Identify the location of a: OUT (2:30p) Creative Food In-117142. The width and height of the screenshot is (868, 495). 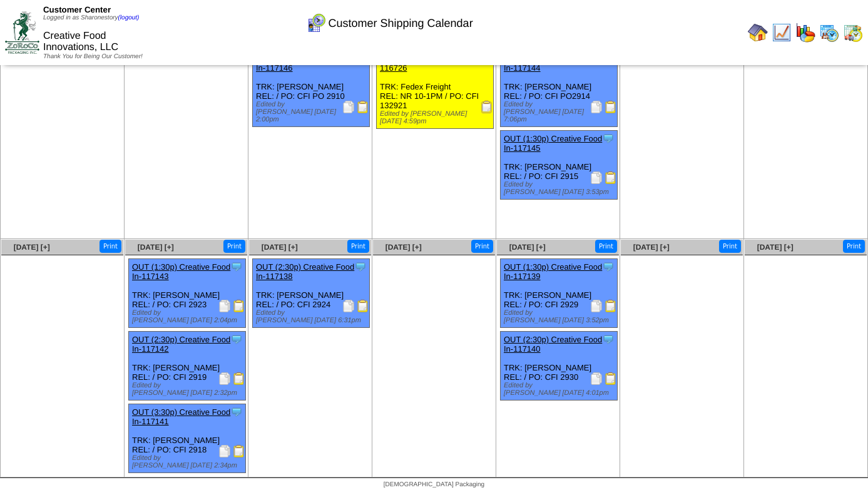
(180, 344).